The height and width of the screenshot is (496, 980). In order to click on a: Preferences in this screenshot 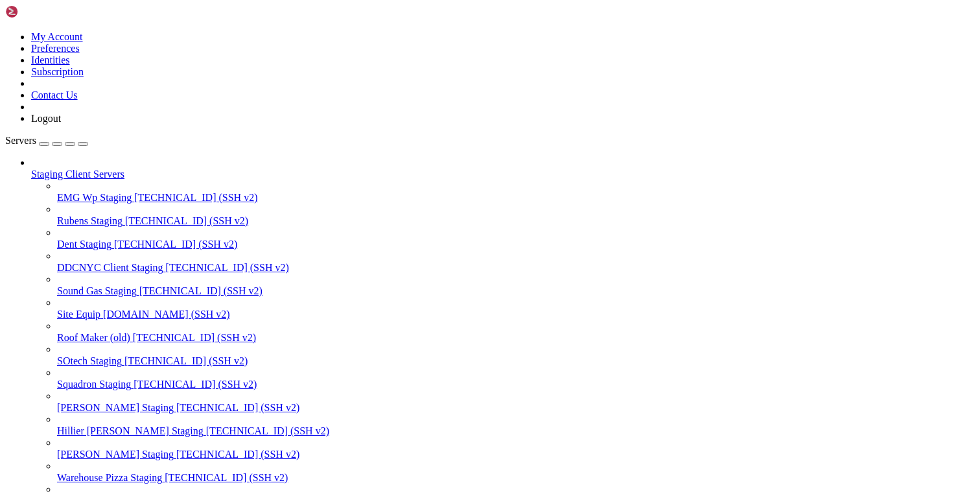, I will do `click(55, 48)`.